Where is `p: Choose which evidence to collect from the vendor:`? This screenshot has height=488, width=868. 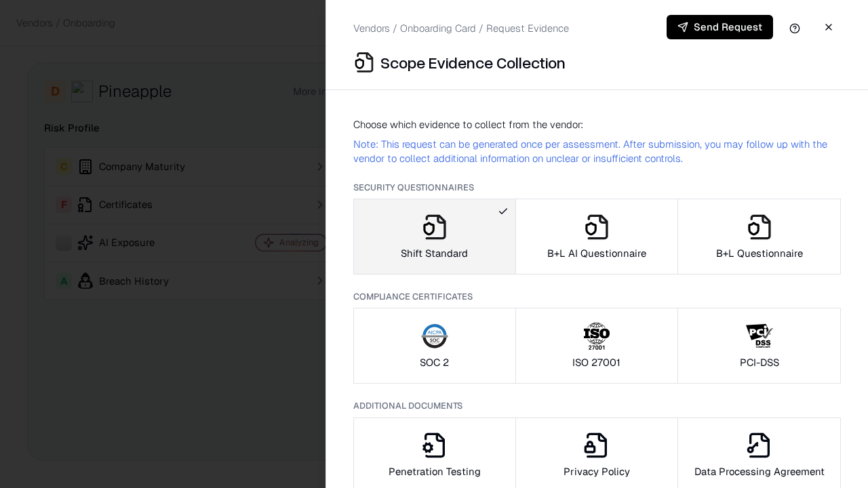
p: Choose which evidence to collect from the vendor: is located at coordinates (597, 124).